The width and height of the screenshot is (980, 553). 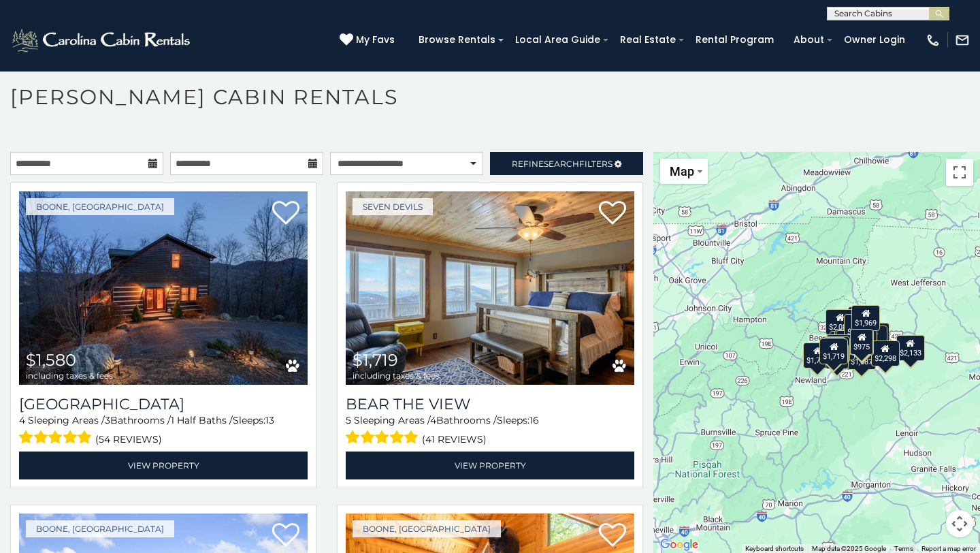 I want to click on h3: Bear The View, so click(x=490, y=404).